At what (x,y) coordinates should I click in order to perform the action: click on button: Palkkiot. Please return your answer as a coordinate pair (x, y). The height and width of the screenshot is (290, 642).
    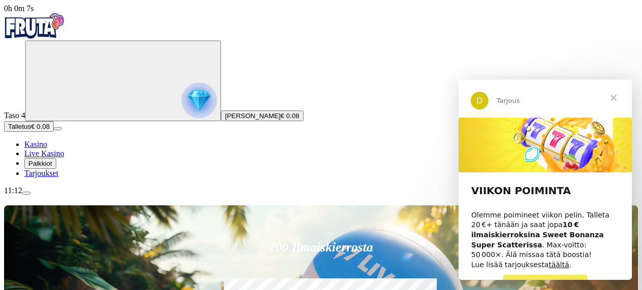
    Looking at the image, I should click on (40, 163).